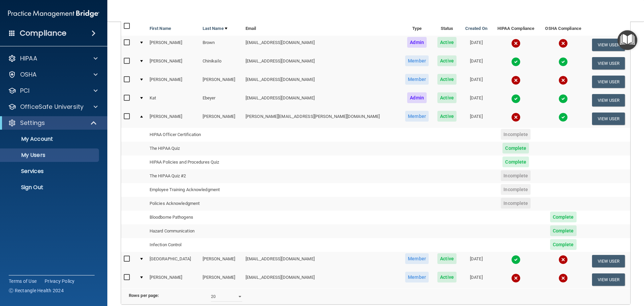 The image size is (644, 306). What do you see at coordinates (29, 58) in the screenshot?
I see `p: HIPAA` at bounding box center [29, 58].